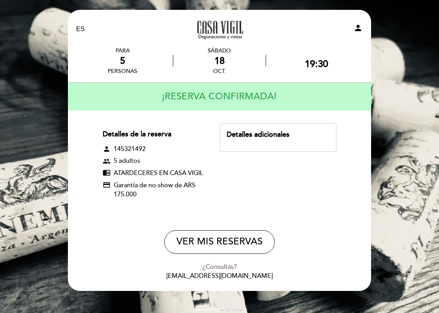 The height and width of the screenshot is (313, 439). I want to click on div: PARA, so click(122, 50).